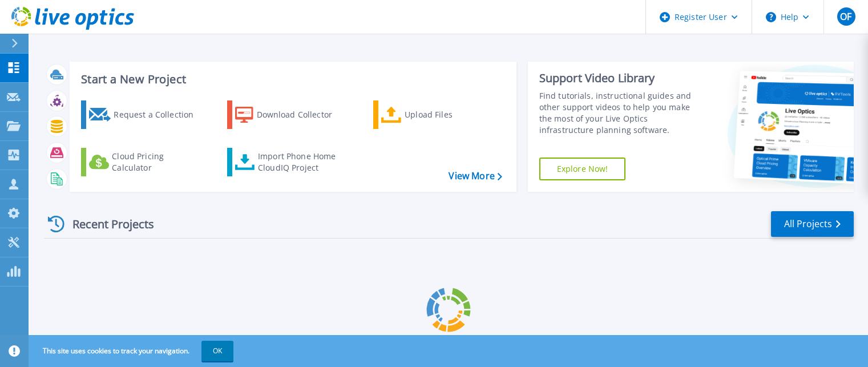  Describe the element at coordinates (157, 162) in the screenshot. I see `div: Cloud Pricing Calculator` at that location.